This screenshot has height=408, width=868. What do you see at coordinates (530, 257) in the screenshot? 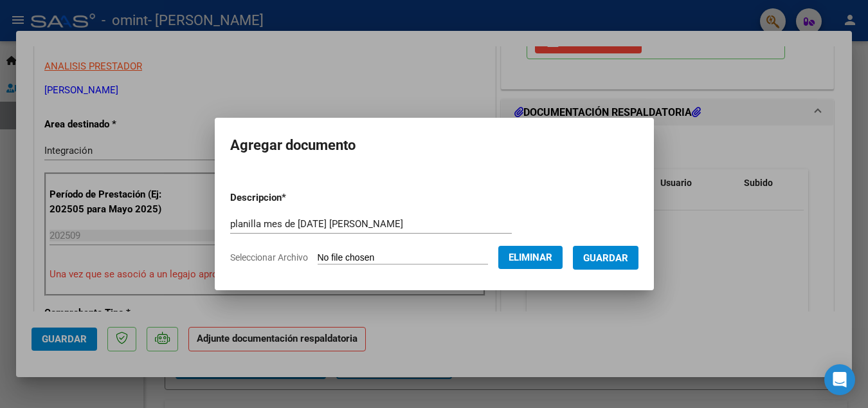
I see `span: Eliminar` at bounding box center [530, 257].